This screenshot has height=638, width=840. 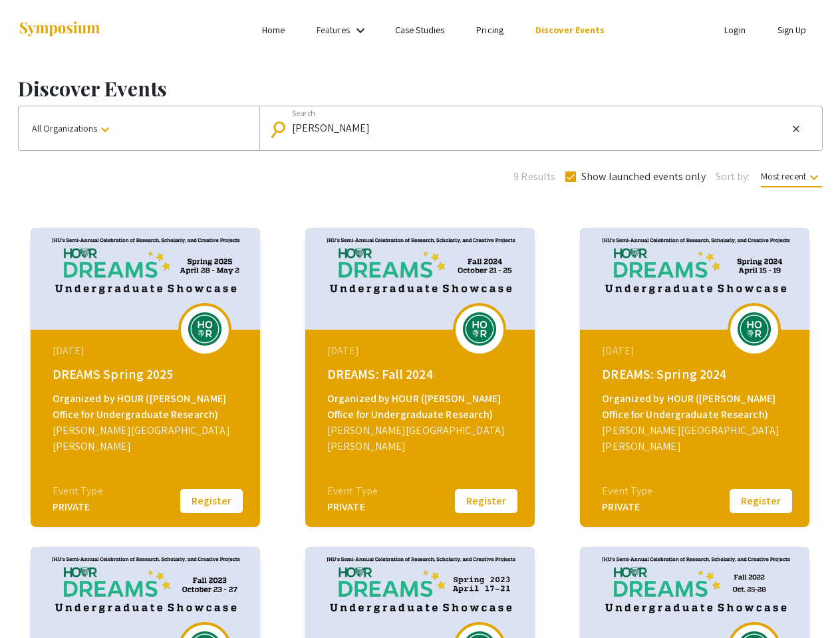 What do you see at coordinates (422, 374) in the screenshot?
I see `div: DREAMS: Fall 2024` at bounding box center [422, 374].